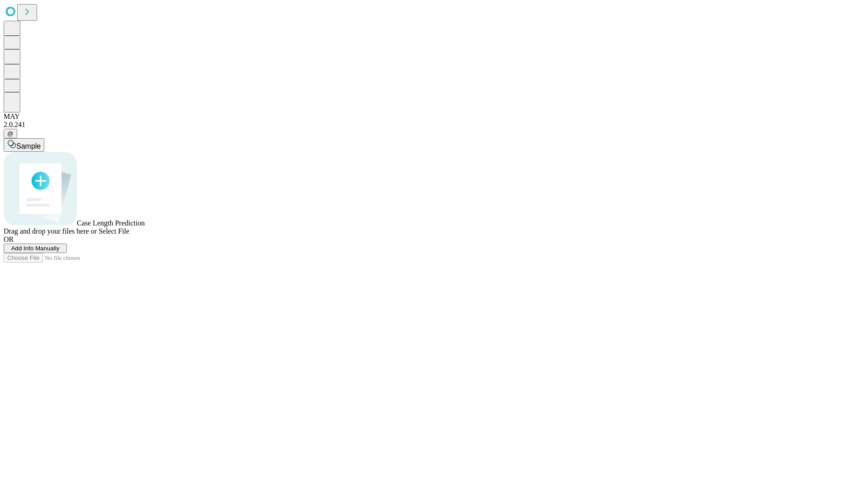  Describe the element at coordinates (50, 231) in the screenshot. I see `span: Drag and drop your files here or` at that location.